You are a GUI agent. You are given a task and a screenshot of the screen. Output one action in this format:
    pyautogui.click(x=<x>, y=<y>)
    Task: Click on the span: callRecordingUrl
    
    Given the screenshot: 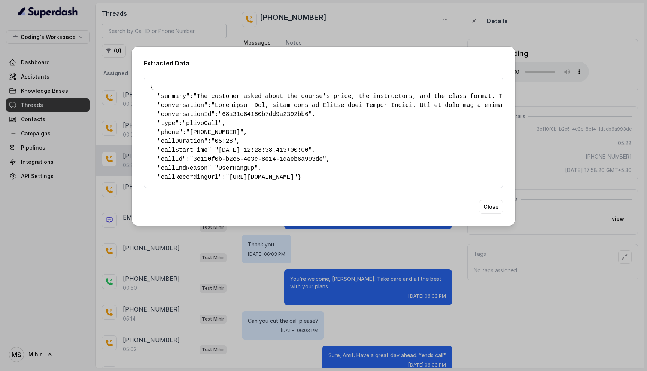 What is the action you would take?
    pyautogui.click(x=190, y=178)
    